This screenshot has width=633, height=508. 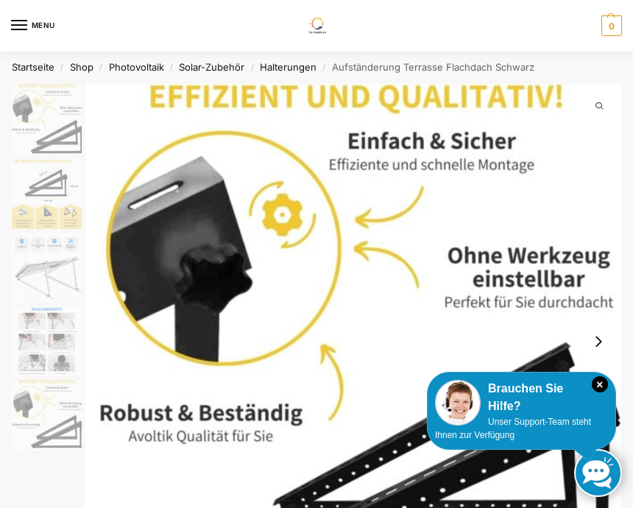 I want to click on img: Solaranlagen, Speicheranlagen und Energiesparprodukte, so click(x=316, y=26).